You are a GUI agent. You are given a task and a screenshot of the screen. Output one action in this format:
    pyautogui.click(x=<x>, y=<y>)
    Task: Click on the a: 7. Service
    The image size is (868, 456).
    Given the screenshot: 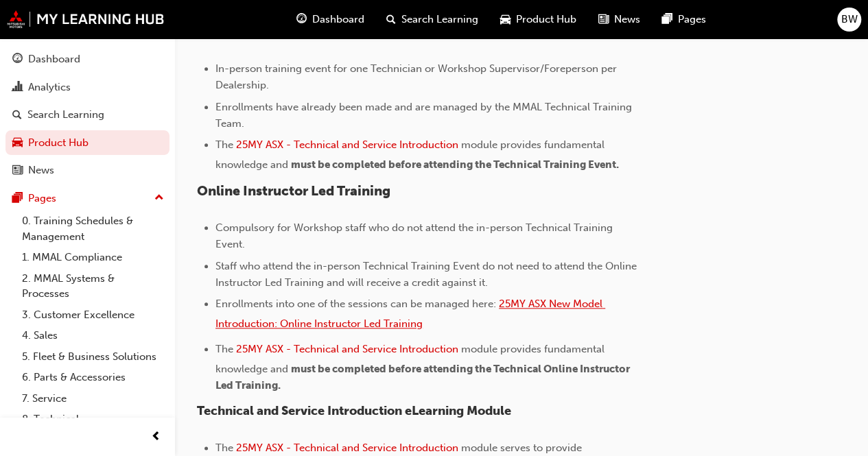 What is the action you would take?
    pyautogui.click(x=92, y=398)
    